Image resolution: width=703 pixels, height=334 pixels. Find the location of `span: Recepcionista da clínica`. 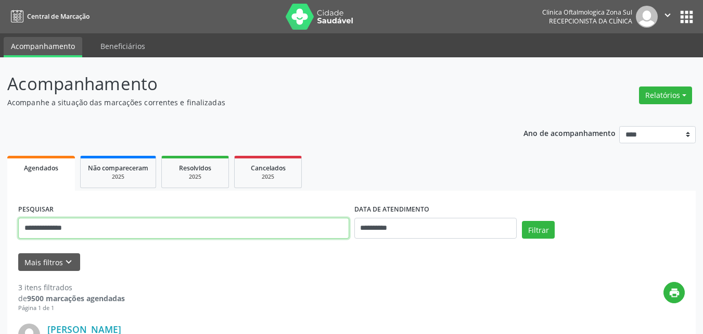

span: Recepcionista da clínica is located at coordinates (591, 21).